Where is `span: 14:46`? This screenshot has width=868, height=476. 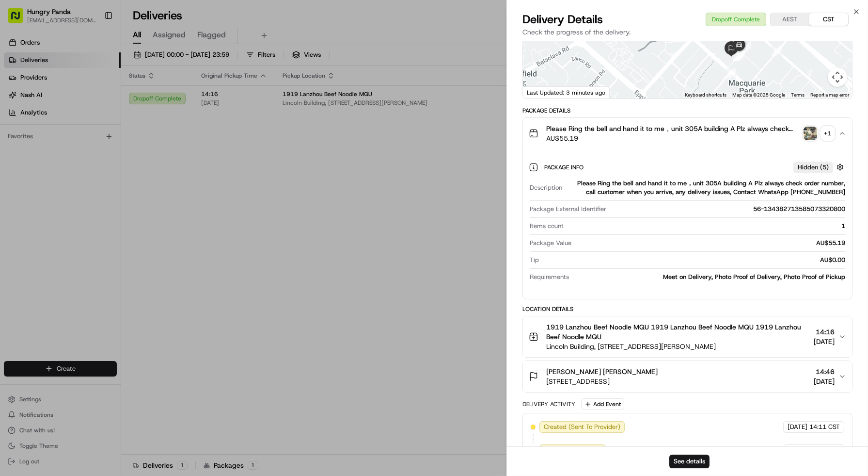
span: 14:46 is located at coordinates (824, 372).